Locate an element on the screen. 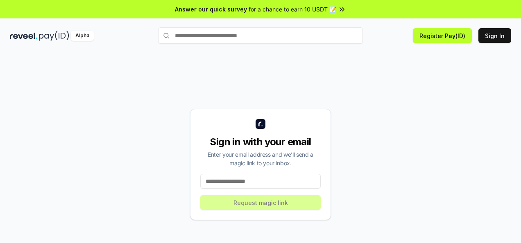  div: Sign in with your email is located at coordinates (261, 142).